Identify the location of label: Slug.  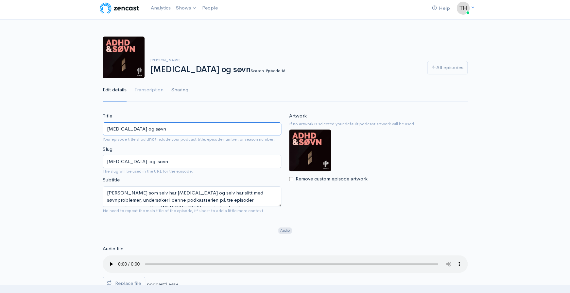
(108, 149).